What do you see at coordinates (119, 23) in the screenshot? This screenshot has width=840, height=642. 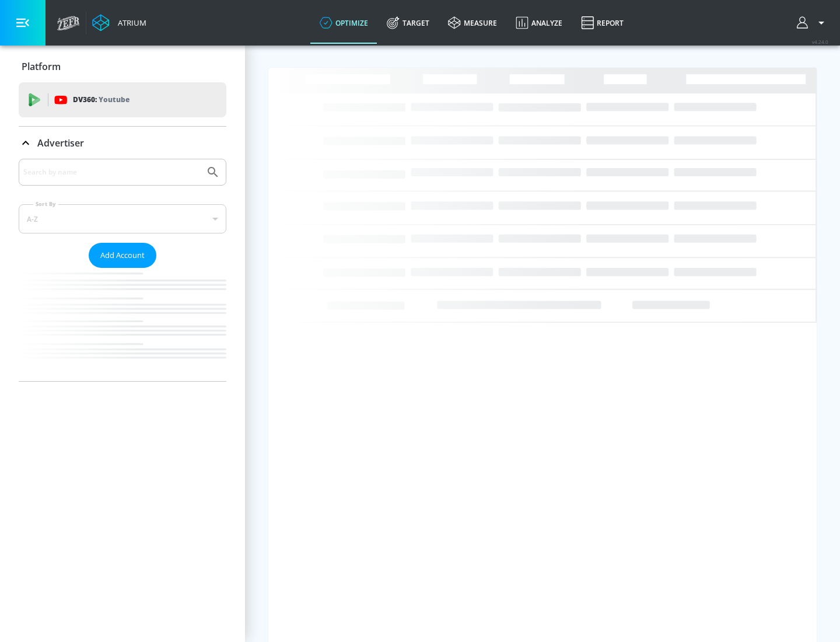 I see `a: Atrium` at bounding box center [119, 23].